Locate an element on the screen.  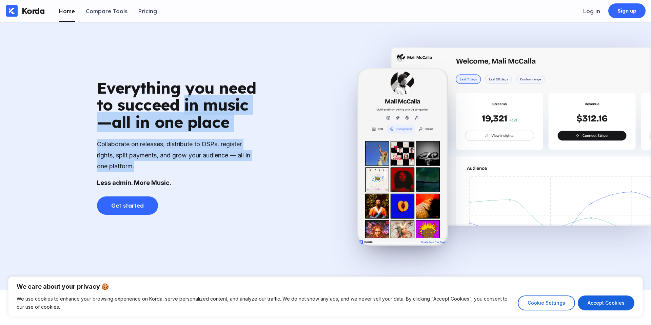
div: Log in is located at coordinates (592, 11).